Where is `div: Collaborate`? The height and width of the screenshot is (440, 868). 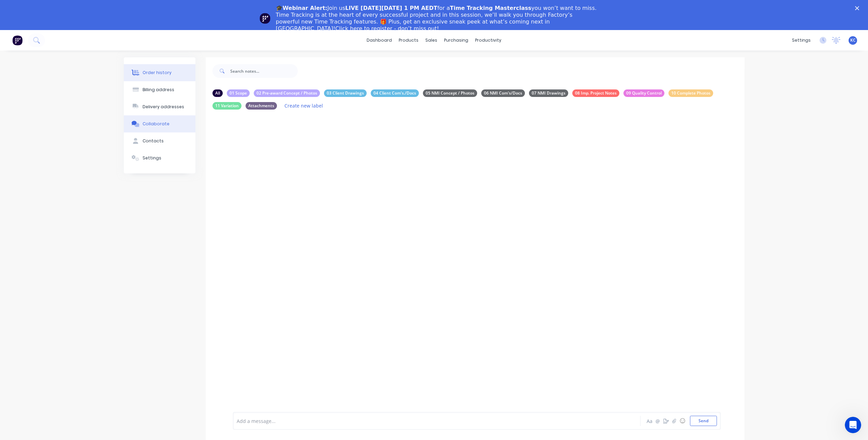
div: Collaborate is located at coordinates (156, 123).